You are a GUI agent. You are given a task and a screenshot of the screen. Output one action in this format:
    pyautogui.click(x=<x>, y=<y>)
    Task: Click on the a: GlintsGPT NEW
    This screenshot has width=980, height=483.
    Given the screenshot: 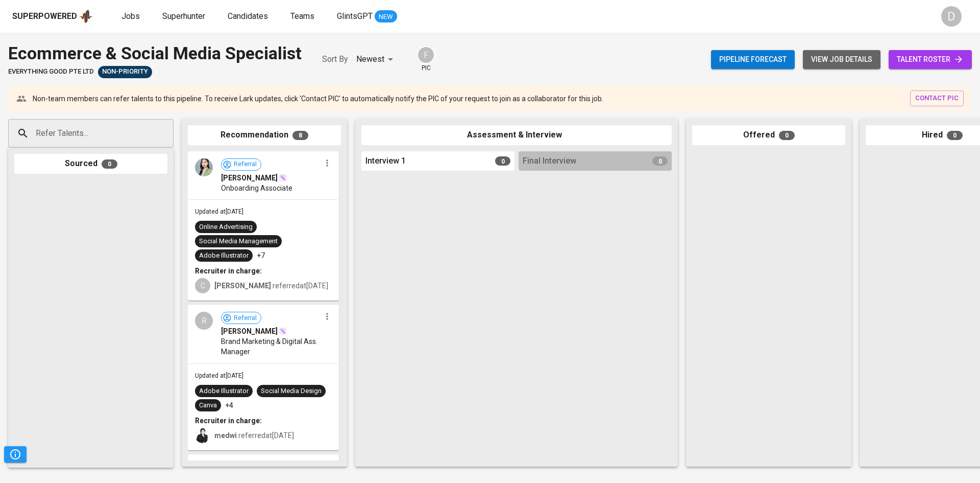 What is the action you would take?
    pyautogui.click(x=367, y=17)
    